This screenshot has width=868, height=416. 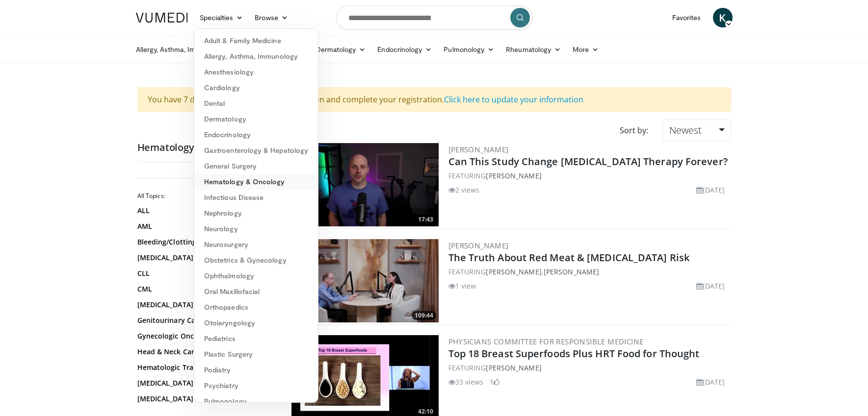 What do you see at coordinates (466, 382) in the screenshot?
I see `li: 33 views` at bounding box center [466, 382].